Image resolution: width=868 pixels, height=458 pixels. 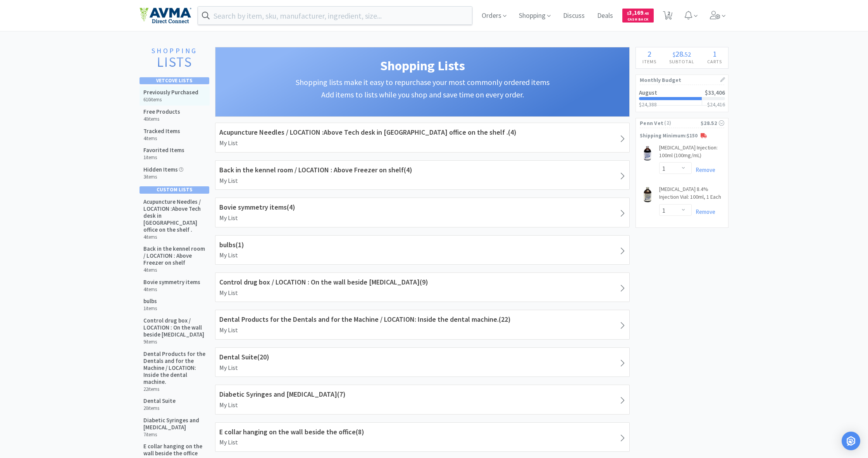 What do you see at coordinates (422, 66) in the screenshot?
I see `h1: Shopping Lists` at bounding box center [422, 66].